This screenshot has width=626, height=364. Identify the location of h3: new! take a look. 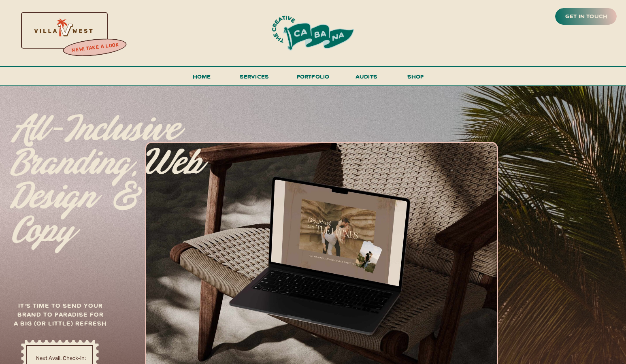
(95, 48).